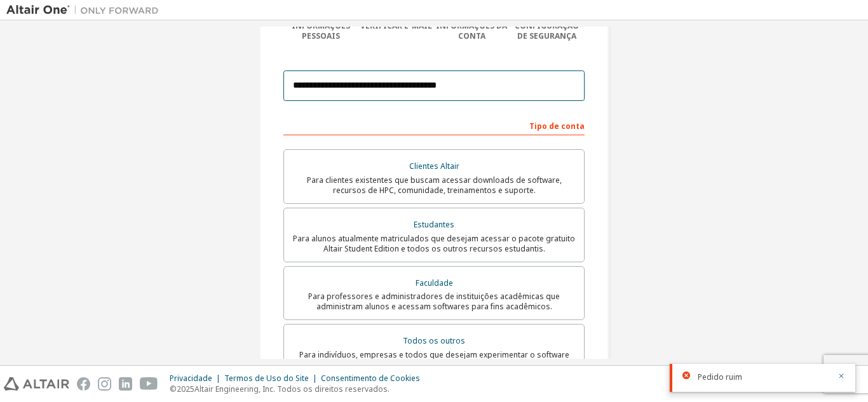  Describe the element at coordinates (434, 243) in the screenshot. I see `font: Para alunos atualmente matriculados que desejam acessar o pacote gratuito Altair Student Edition ...` at that location.